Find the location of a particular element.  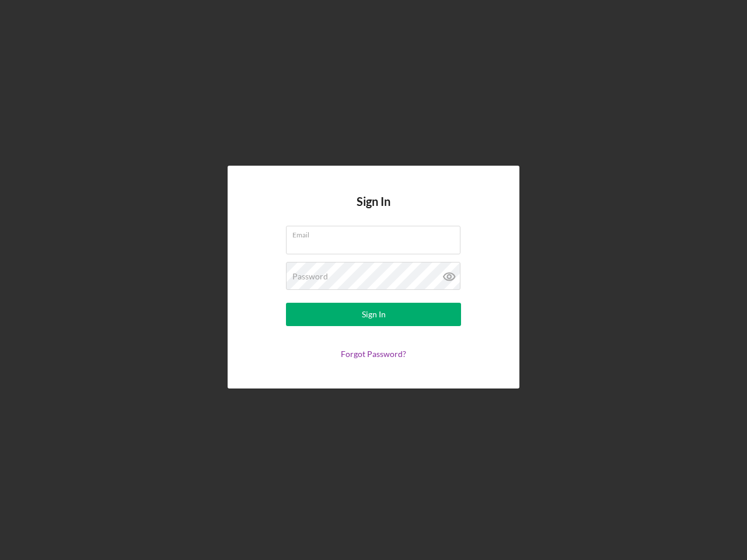

label: Password is located at coordinates (310, 277).